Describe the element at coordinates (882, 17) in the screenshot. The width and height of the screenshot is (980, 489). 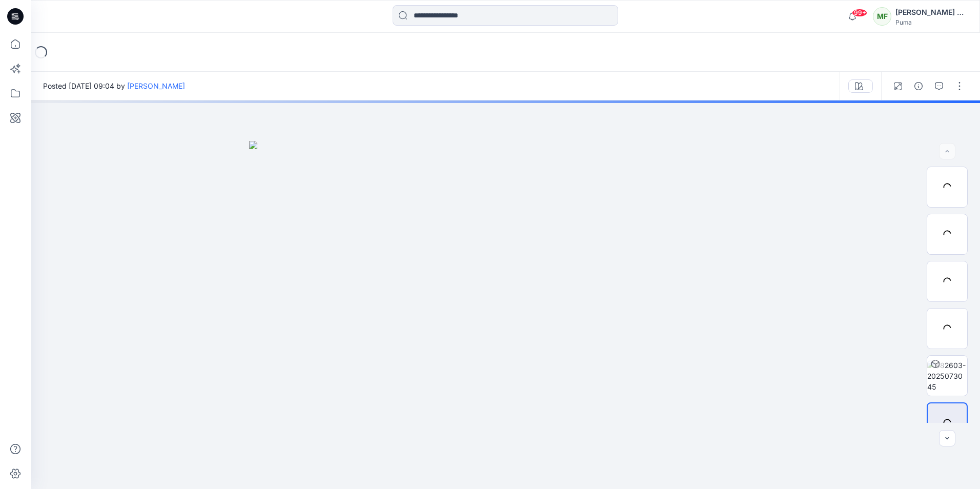
I see `div: MF` at that location.